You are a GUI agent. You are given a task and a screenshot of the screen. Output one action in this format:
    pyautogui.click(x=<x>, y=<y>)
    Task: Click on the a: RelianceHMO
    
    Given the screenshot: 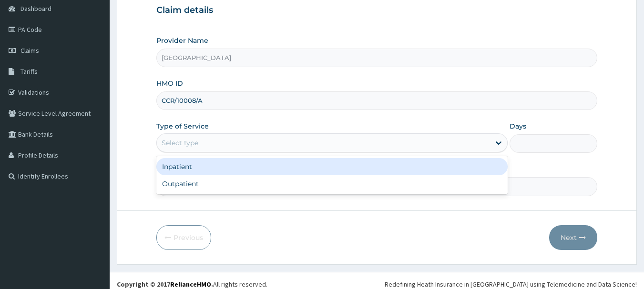 What is the action you would take?
    pyautogui.click(x=191, y=284)
    